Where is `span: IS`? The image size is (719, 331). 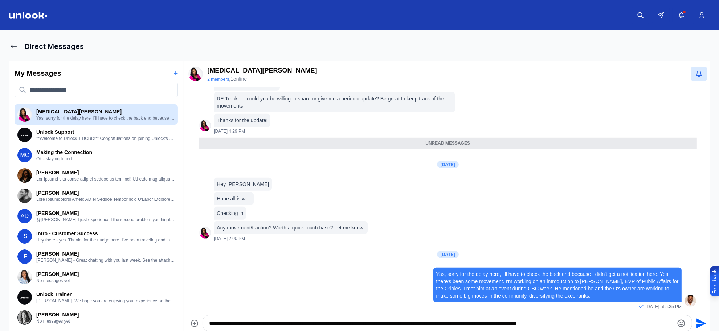
span: IS is located at coordinates (25, 237).